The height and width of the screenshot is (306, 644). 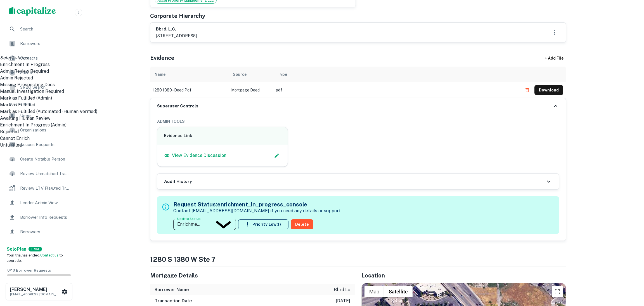 What do you see at coordinates (45, 87) in the screenshot?
I see `span: SREO Search` at bounding box center [45, 87].